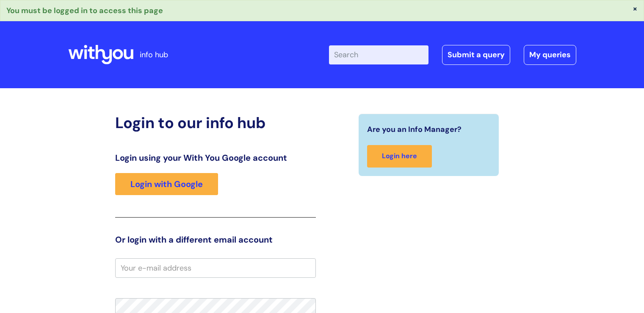 The width and height of the screenshot is (644, 313). Describe the element at coordinates (154, 55) in the screenshot. I see `p: info hub` at that location.